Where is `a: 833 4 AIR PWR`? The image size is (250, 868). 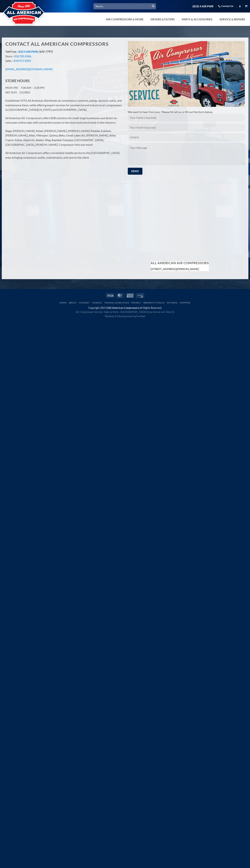 a: 833 4 AIR PWR is located at coordinates (28, 51).